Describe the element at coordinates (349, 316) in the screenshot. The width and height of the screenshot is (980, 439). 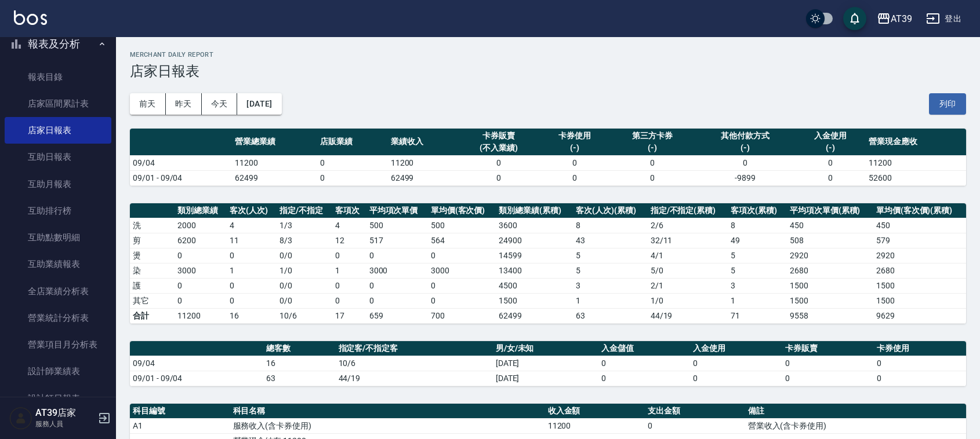
I see `td: 17` at that location.